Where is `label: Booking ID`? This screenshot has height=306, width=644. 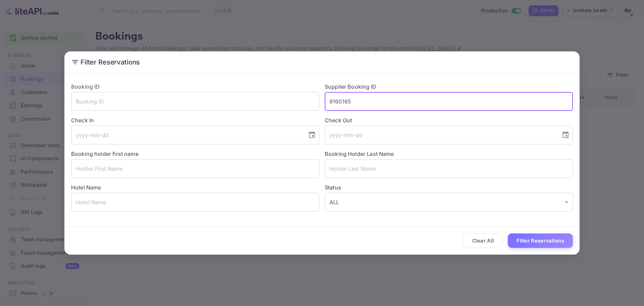 label: Booking ID is located at coordinates (86, 87).